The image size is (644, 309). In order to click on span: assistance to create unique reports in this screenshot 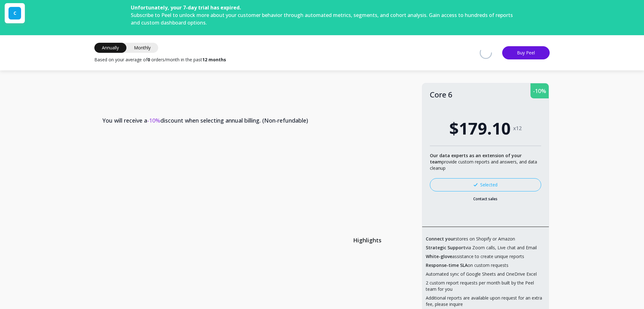, I will do `click(475, 256)`.